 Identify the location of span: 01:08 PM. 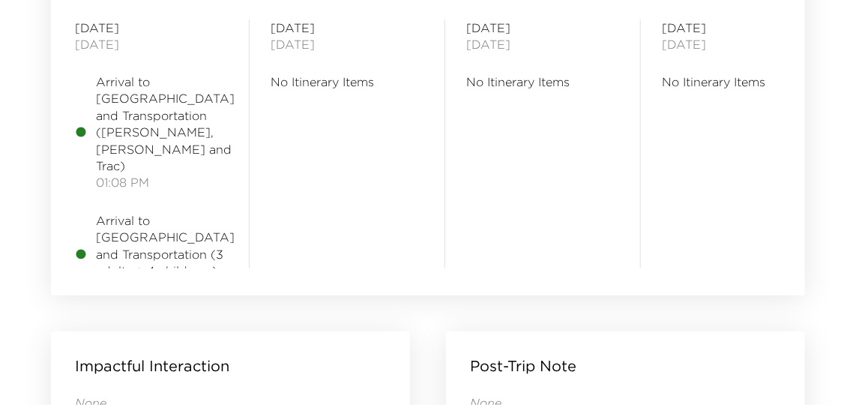
(165, 182).